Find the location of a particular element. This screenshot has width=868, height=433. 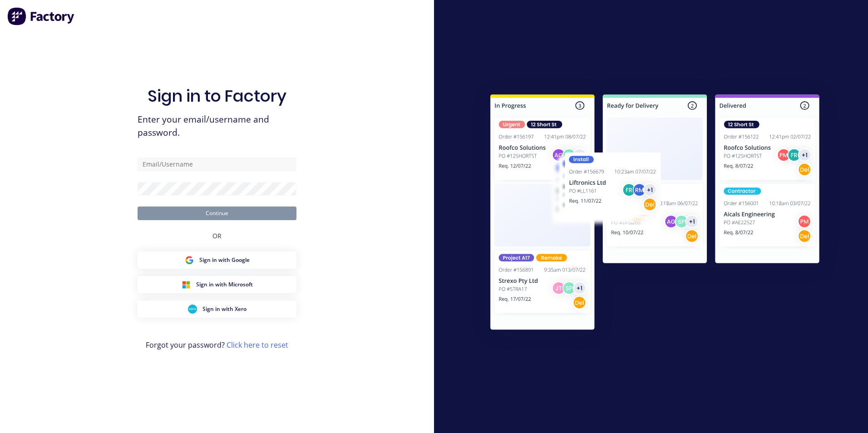

span: Enter your email/username and password. is located at coordinates (217, 126).